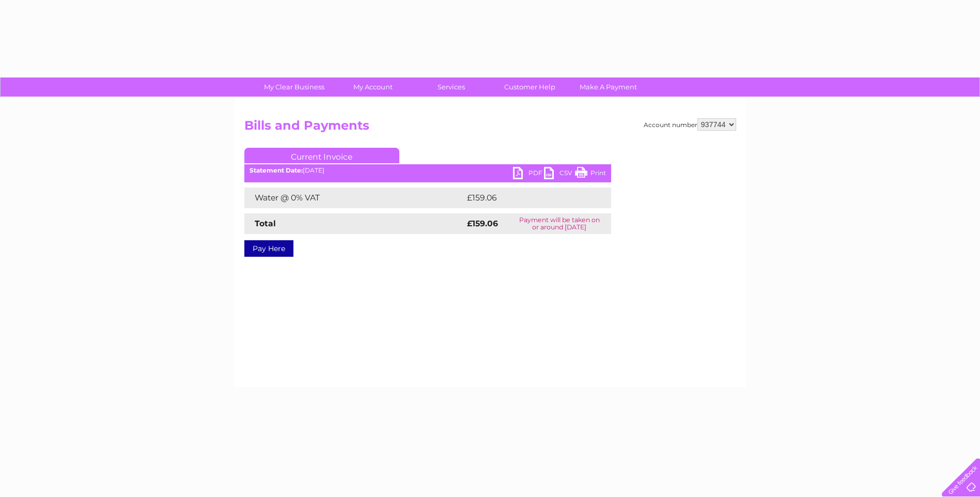 This screenshot has width=980, height=497. I want to click on a: Print, so click(591, 174).